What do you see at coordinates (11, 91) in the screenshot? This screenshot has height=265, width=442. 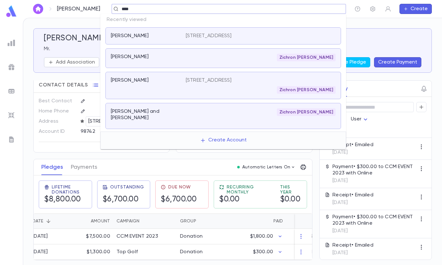 I see `img: batches_grey.339ca447c9d9533ef1741baa751efc33.svg` at bounding box center [11, 91].